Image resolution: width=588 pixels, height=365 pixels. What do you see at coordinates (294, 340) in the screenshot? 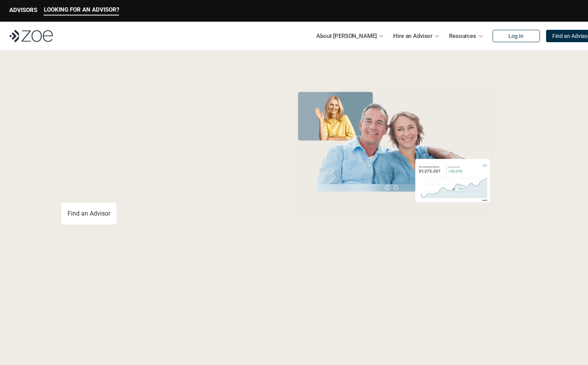
I see `p: Loremipsum: *DolOrsi Ametconsecte adi Eli Seddoeius tem inc utlaboreet. Dol 4315 MagNaal Enimadmi...` at bounding box center [294, 340].